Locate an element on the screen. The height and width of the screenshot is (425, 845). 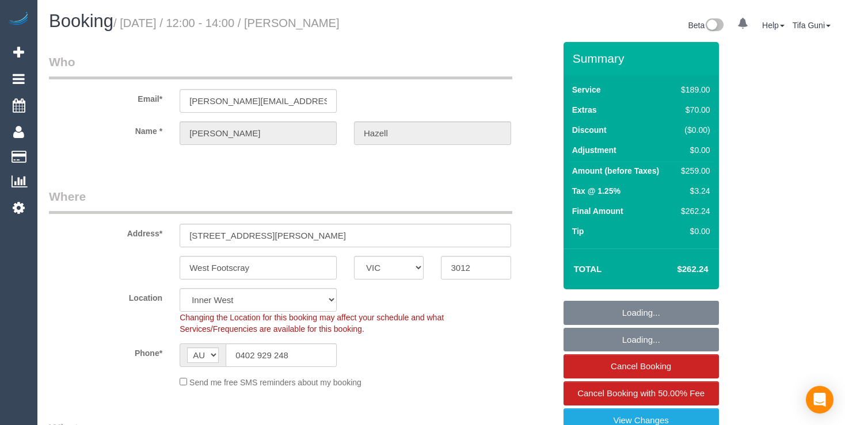
div: $259.00 is located at coordinates (693, 171).